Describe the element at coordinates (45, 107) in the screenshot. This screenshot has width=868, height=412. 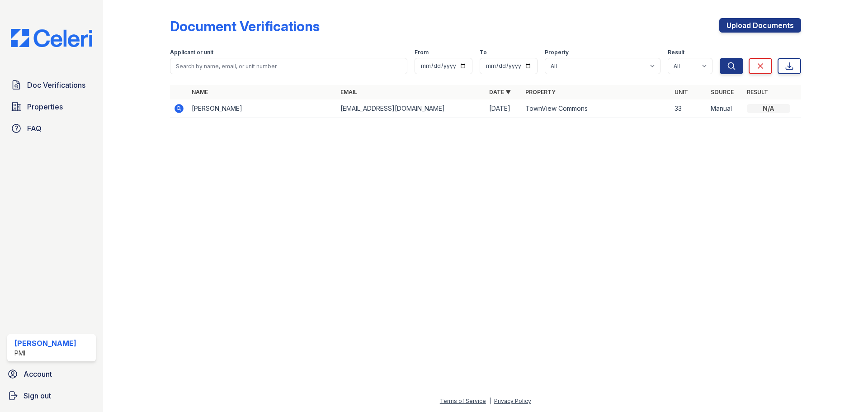
I see `span: Properties` at that location.